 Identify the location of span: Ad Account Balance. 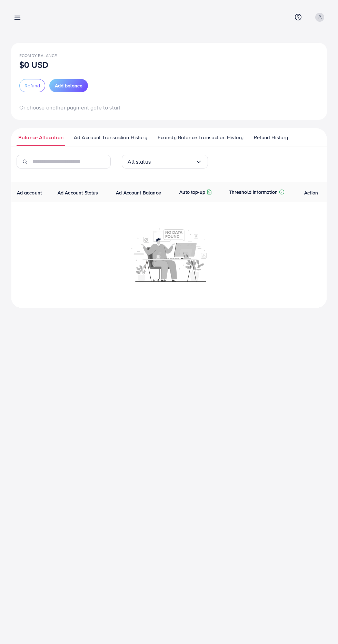
(138, 192).